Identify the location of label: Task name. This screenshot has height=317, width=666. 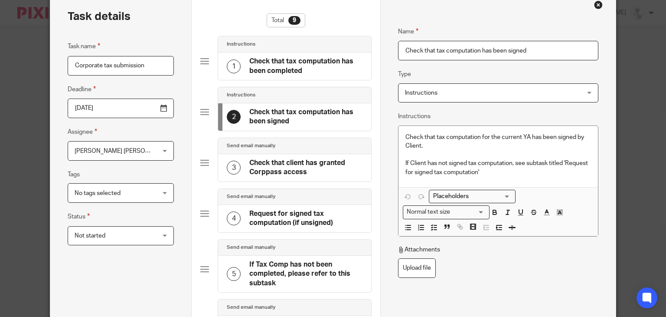
(84, 46).